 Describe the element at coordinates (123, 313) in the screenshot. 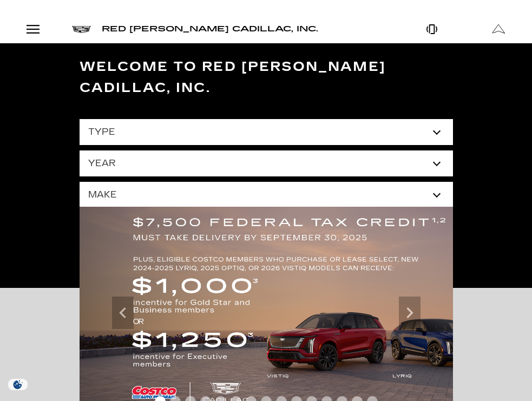

I see `div: Previous` at that location.